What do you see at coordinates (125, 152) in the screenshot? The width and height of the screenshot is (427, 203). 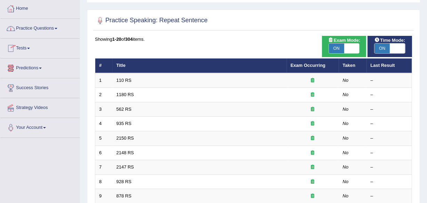 I see `a: 2148 RS` at bounding box center [125, 152].